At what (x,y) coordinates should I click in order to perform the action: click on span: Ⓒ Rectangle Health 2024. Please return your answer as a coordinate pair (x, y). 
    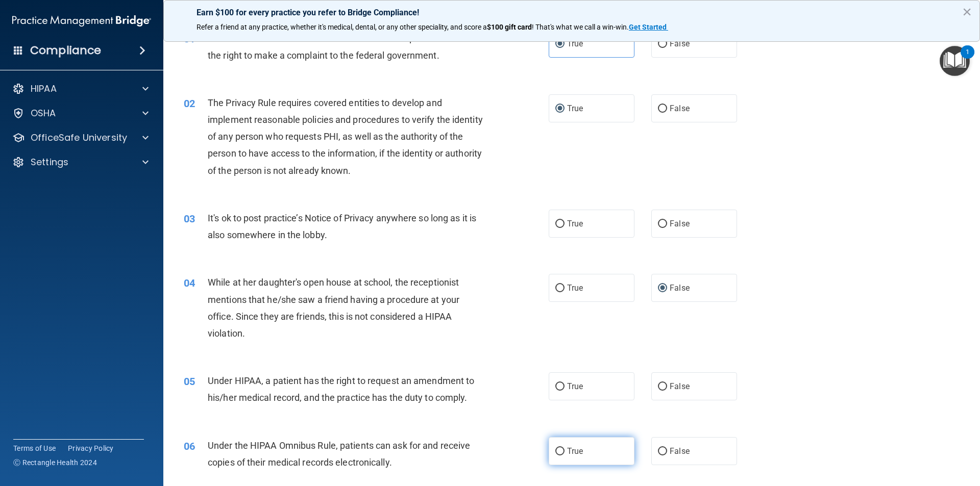
    Looking at the image, I should click on (55, 463).